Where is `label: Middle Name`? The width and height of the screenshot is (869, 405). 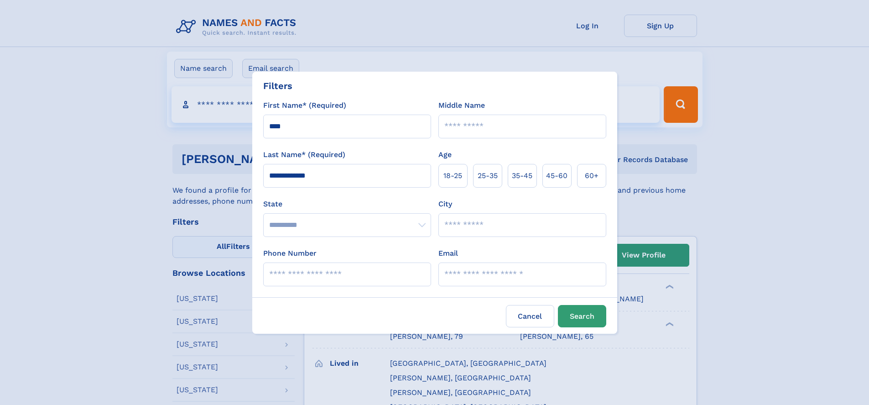 label: Middle Name is located at coordinates (462, 105).